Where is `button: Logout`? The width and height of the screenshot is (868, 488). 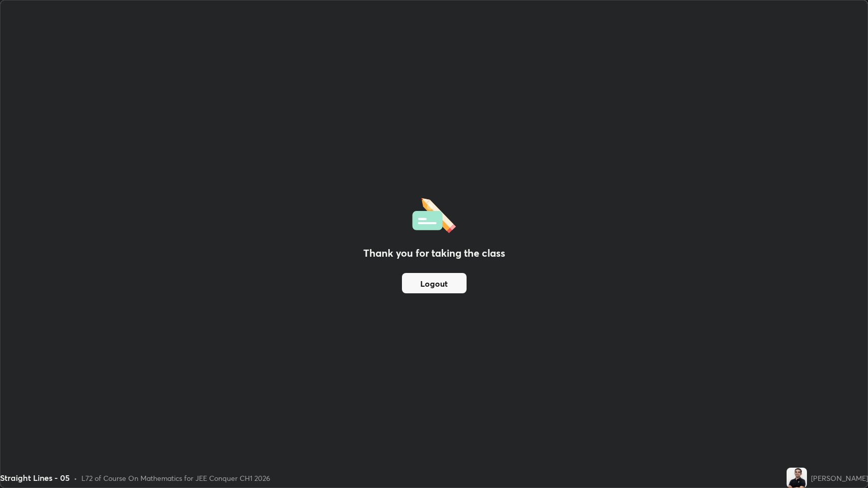 button: Logout is located at coordinates (434, 283).